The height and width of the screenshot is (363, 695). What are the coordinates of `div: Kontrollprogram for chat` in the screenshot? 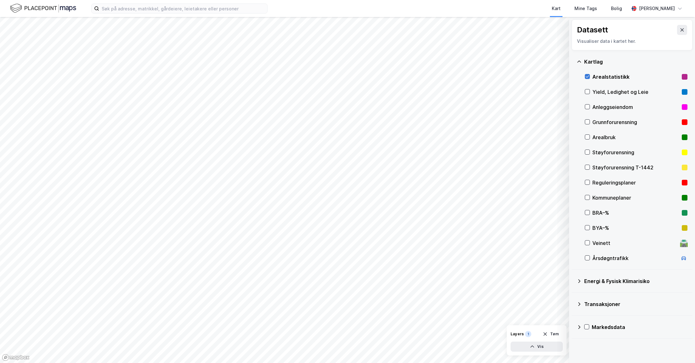 It's located at (679, 348).